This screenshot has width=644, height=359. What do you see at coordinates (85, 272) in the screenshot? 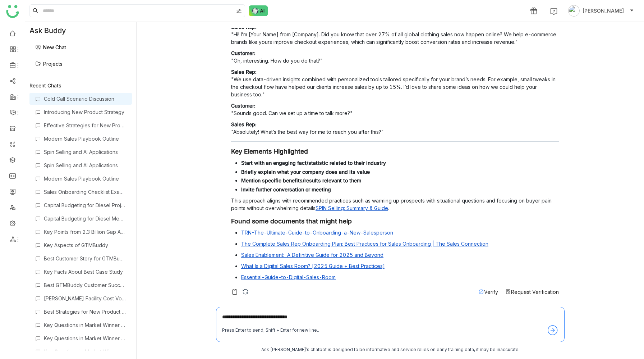
I see `div: Key Facts About Best Case Study` at bounding box center [85, 272].